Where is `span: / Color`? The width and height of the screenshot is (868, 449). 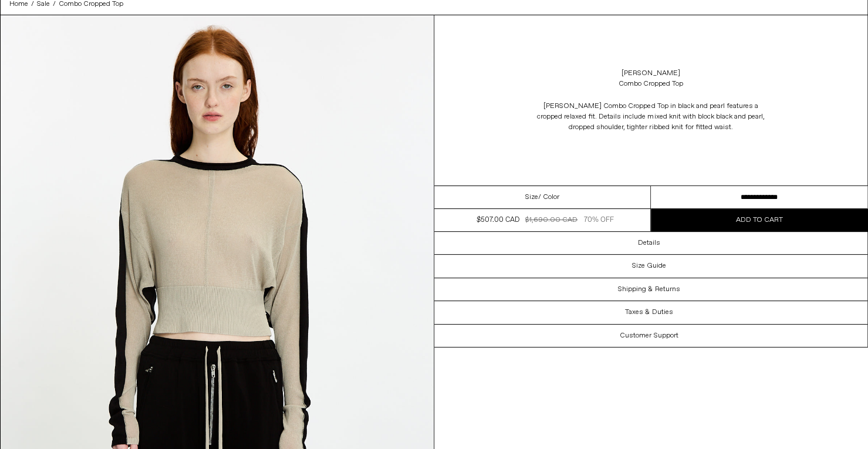
span: / Color is located at coordinates (549, 197).